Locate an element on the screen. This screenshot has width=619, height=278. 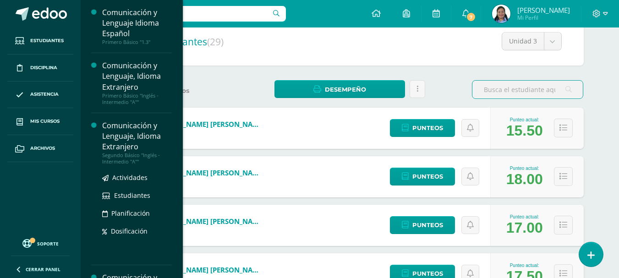
span: Dosificación is located at coordinates (129, 231).